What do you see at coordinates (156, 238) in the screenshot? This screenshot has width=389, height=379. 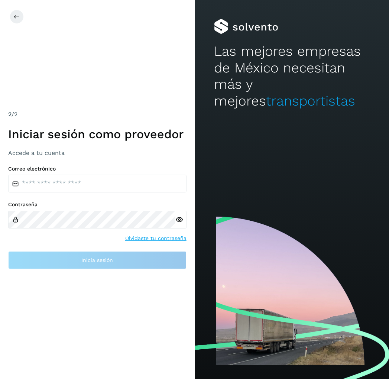 I see `a: Olvidaste tu contraseña` at bounding box center [156, 238].